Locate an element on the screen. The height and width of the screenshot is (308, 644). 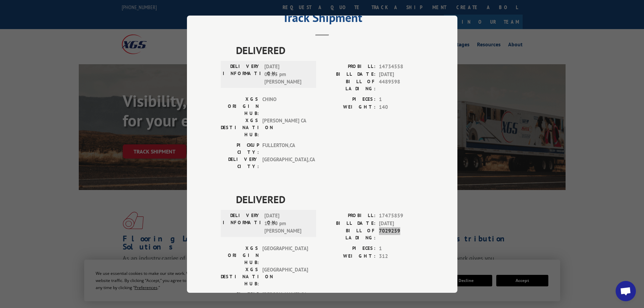
label: DELIVERY CITY: is located at coordinates (240, 163).